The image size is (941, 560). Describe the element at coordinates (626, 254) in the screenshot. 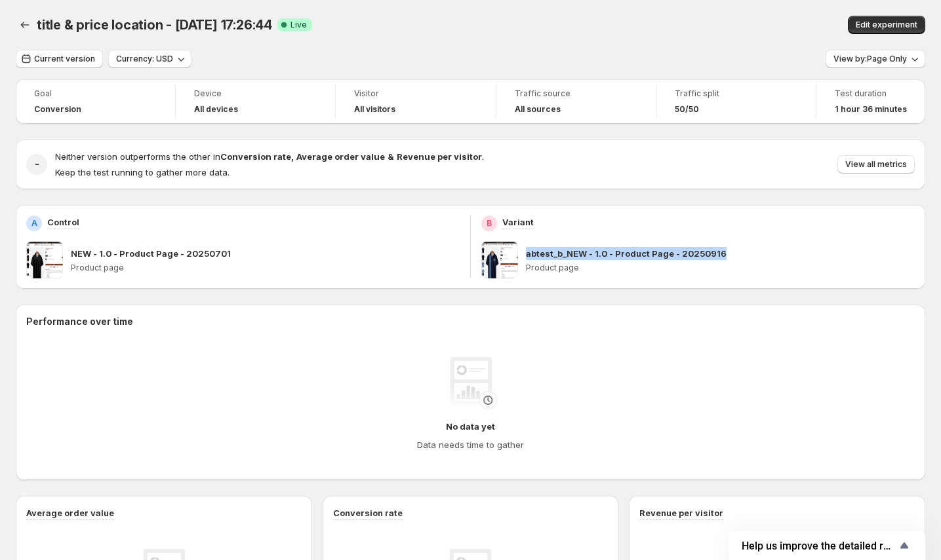

I see `p: abtest_b_NEW - 1.0 - Product Page - 20250916` at that location.